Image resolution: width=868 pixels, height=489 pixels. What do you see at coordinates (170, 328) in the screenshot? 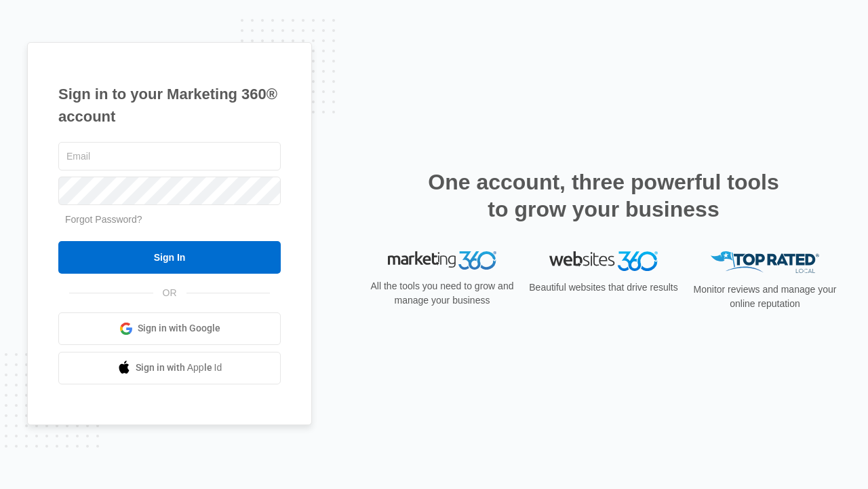
I see `a: Sign in with Google` at bounding box center [170, 328].